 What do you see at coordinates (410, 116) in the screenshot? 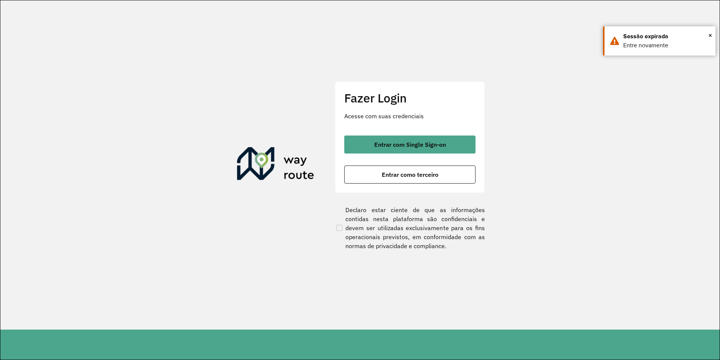
I see `p: Acesse com suas credenciais` at bounding box center [410, 116].